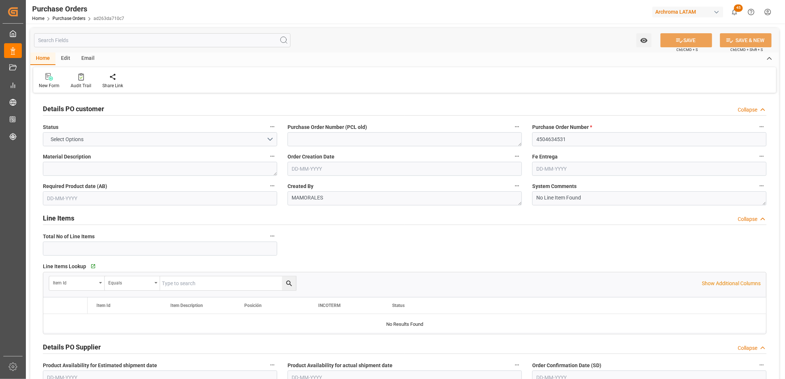 This screenshot has width=785, height=379. I want to click on h2: Details PO Supplier, so click(72, 347).